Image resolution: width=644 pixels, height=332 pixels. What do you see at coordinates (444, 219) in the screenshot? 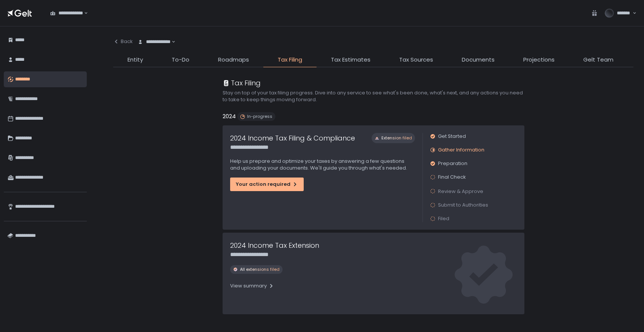
I see `span: Filed` at bounding box center [444, 219].